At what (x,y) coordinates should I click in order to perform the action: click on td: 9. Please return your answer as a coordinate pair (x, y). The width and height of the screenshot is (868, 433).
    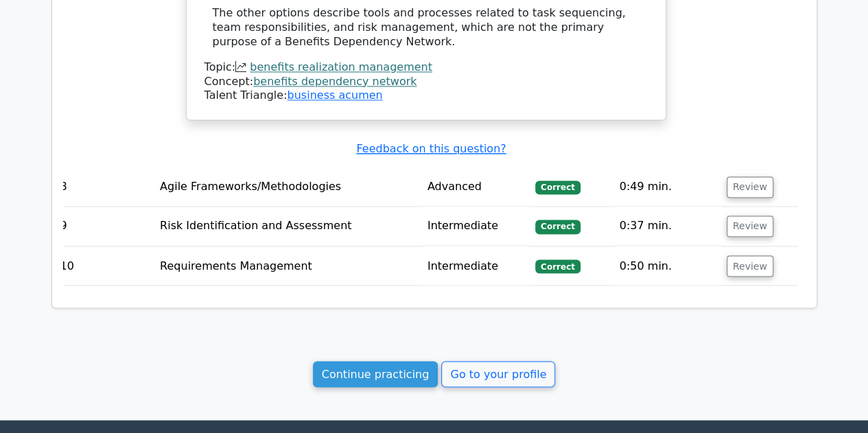
    Looking at the image, I should click on (105, 225).